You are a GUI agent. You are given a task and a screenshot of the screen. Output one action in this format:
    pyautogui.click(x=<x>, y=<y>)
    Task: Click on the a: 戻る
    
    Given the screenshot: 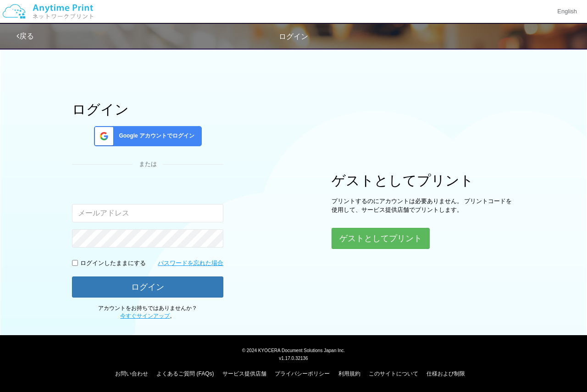 What is the action you would take?
    pyautogui.click(x=25, y=36)
    